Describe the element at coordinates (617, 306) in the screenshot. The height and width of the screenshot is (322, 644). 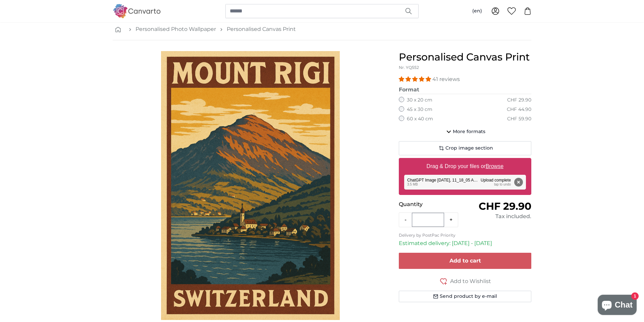
I see `inbox-online-store-chat: Shopify online store chat` at that location.